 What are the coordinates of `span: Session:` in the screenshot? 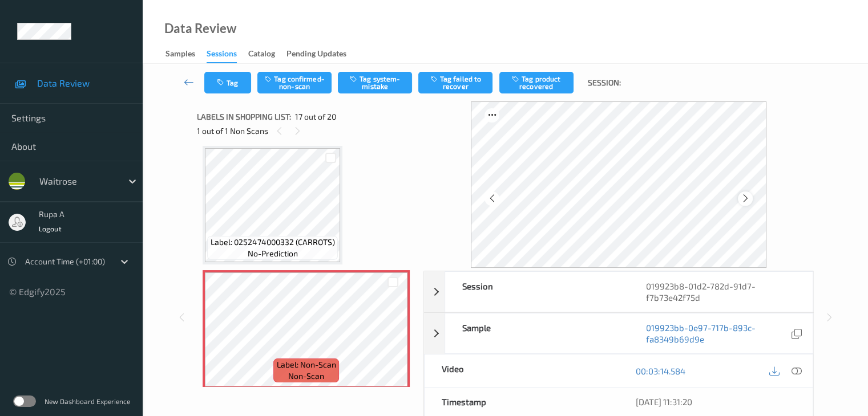 It's located at (604, 82).